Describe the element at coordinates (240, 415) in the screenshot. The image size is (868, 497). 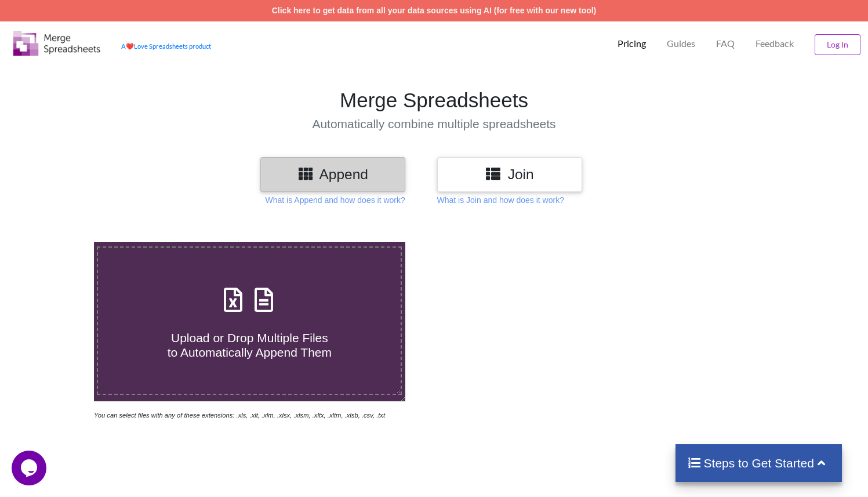
I see `i: You can select files with any of these extensions: .xls, .xlt, .xlm, .xlsx, .xlsm, .xltx, .xltm, ...` at that location.